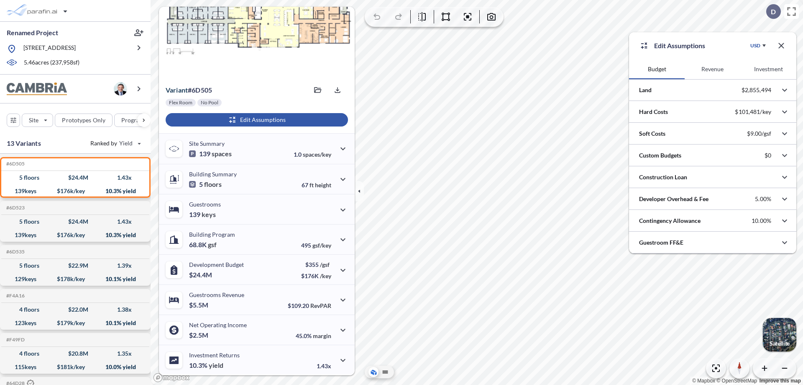 The image size is (803, 385). What do you see at coordinates (126, 143) in the screenshot?
I see `span: Yield` at bounding box center [126, 143].